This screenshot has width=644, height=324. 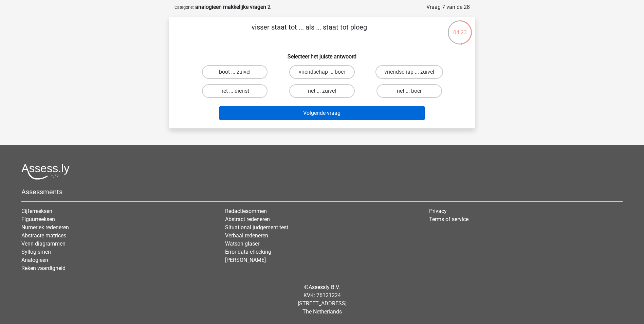 What do you see at coordinates (38, 219) in the screenshot?
I see `a: Figuurreeksen` at bounding box center [38, 219].